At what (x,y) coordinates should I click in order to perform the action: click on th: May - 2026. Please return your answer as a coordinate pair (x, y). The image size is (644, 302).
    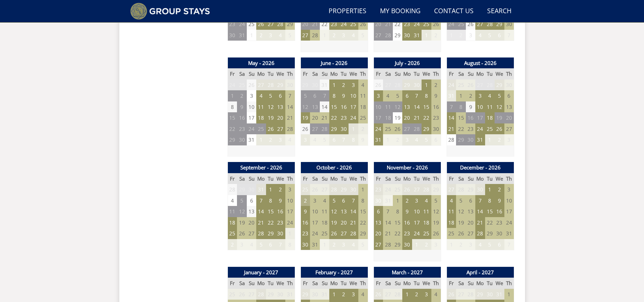
    Looking at the image, I should click on (261, 63).